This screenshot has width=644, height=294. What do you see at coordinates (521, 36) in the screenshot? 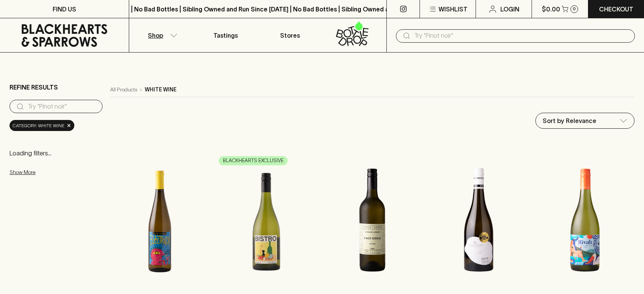
I see `input: Try "Pinot noir"` at bounding box center [521, 36].